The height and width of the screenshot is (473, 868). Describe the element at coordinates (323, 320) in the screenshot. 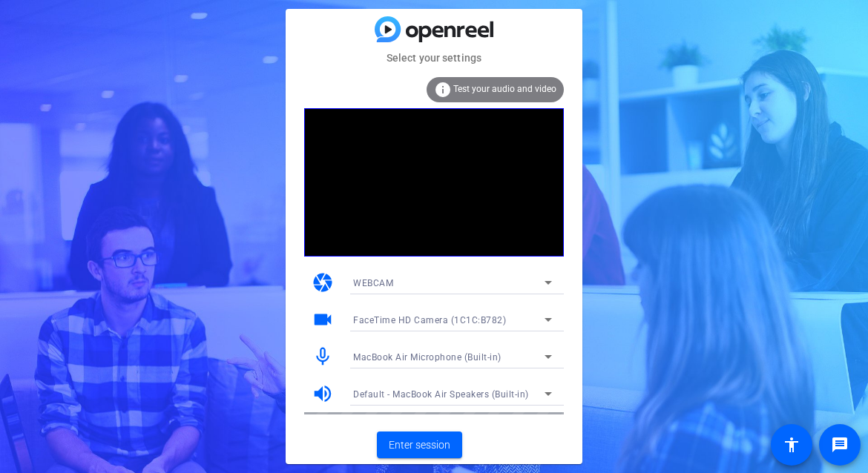

I see `mat-icon: videocam` at that location.